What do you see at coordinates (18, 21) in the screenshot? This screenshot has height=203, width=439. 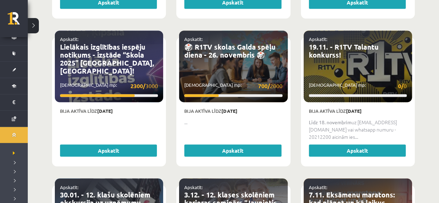 I see `a: Rīgas 1. Tālmācības vidusskola` at bounding box center [18, 21].